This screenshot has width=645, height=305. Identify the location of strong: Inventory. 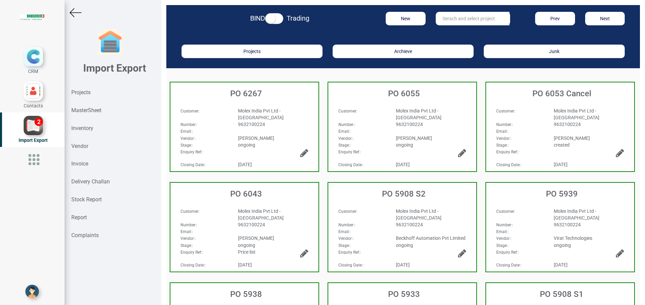
(82, 128).